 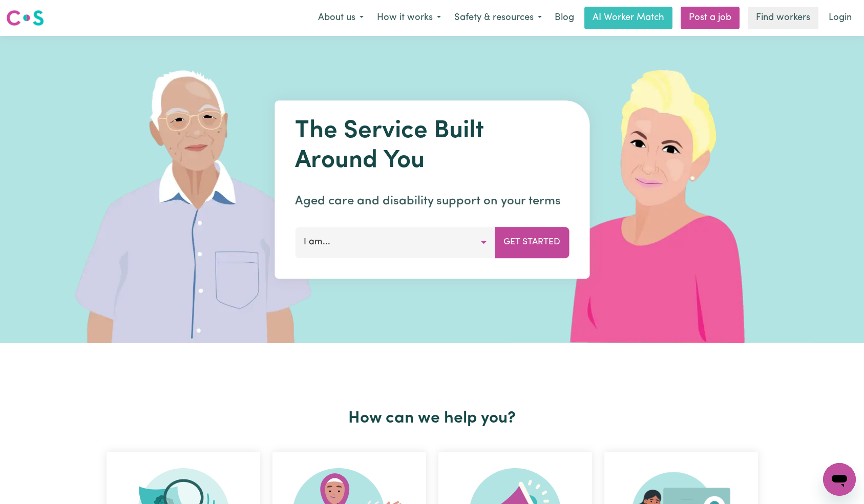 What do you see at coordinates (25, 18) in the screenshot?
I see `img: Careseekers logo` at bounding box center [25, 18].